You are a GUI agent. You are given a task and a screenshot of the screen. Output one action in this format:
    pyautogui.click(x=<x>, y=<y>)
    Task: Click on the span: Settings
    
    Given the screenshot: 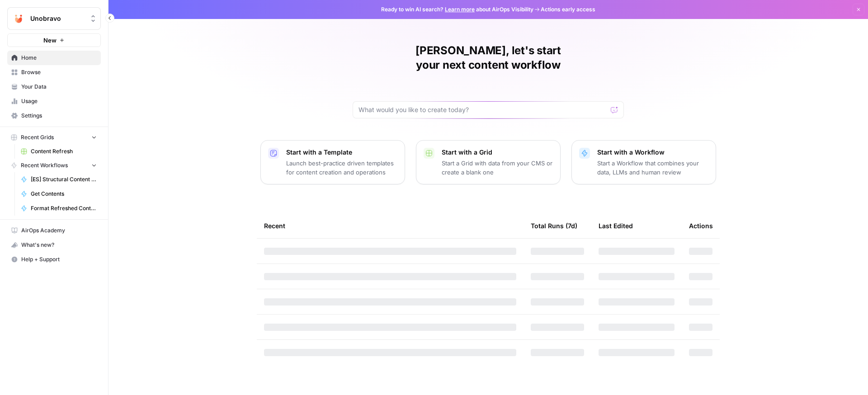 What is the action you would take?
    pyautogui.click(x=59, y=116)
    